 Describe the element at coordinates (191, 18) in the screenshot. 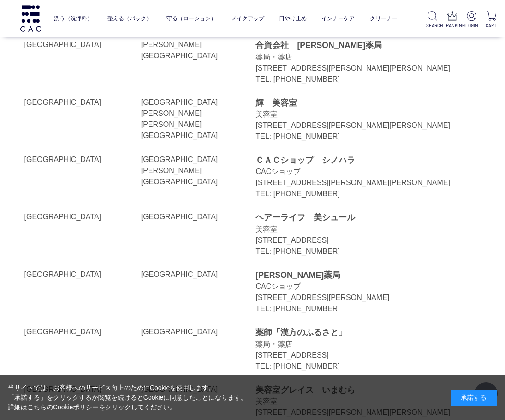

I see `a: 守る（ローション）` at that location.